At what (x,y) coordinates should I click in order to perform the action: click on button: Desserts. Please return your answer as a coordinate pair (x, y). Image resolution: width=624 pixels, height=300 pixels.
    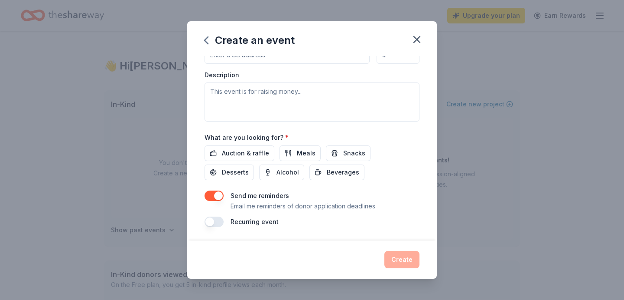
    Looking at the image, I should click on (229, 172).